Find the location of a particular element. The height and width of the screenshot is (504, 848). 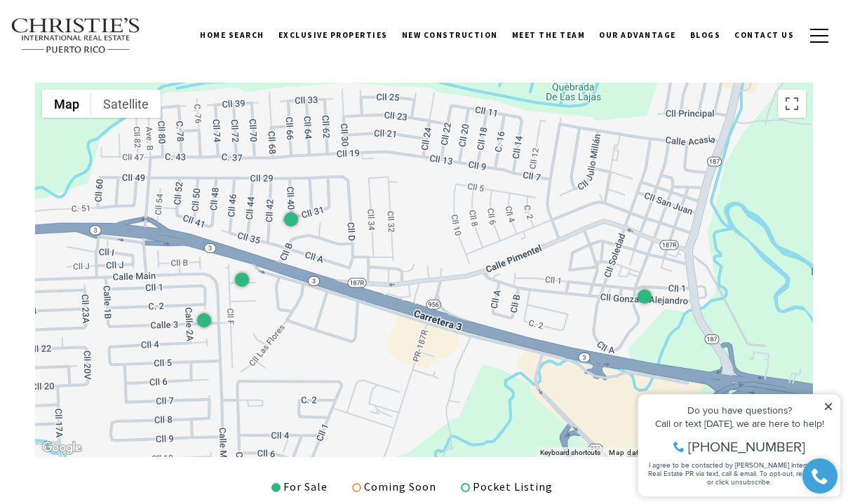

div: Pocket Listing is located at coordinates (506, 488).